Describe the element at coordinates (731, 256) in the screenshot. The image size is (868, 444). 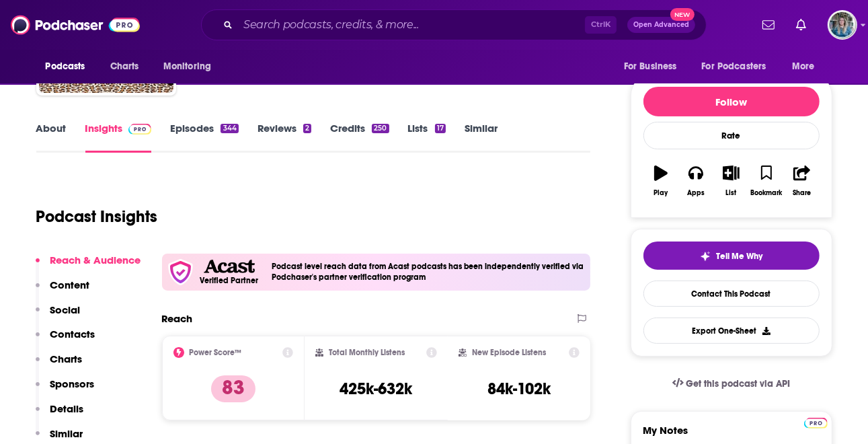
I see `button: tell me why sparkleTell Me Why` at that location.